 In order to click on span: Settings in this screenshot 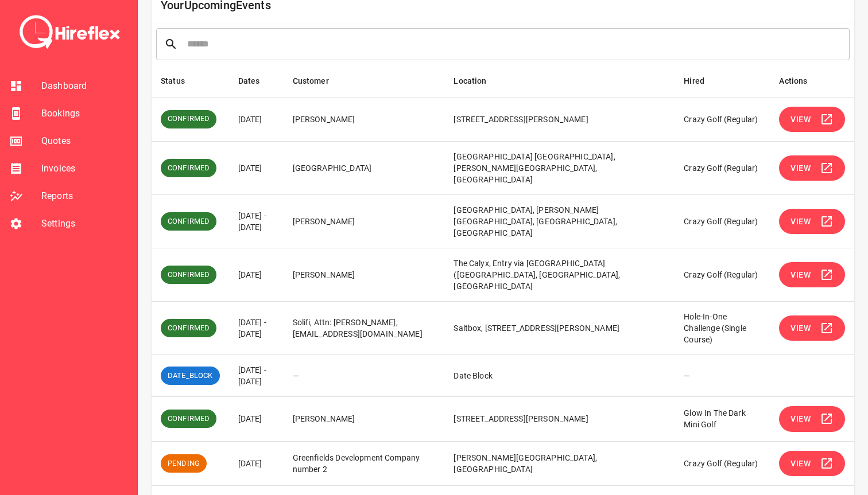, I will do `click(84, 224)`.